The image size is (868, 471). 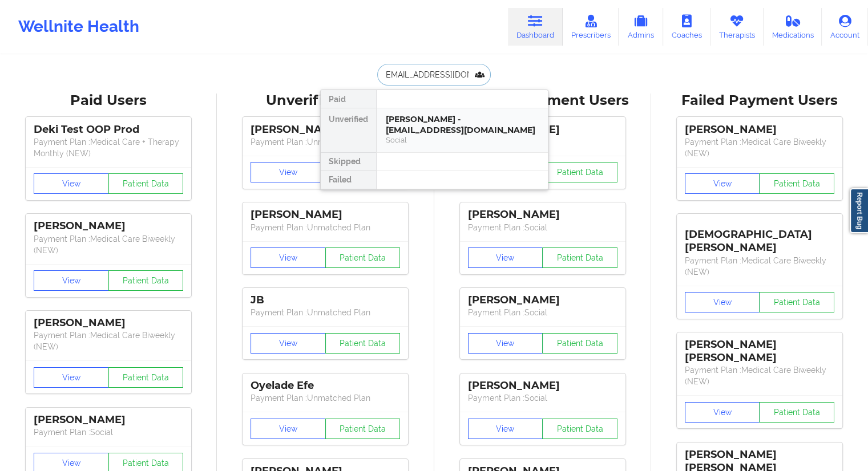 I want to click on div: JB, so click(x=325, y=300).